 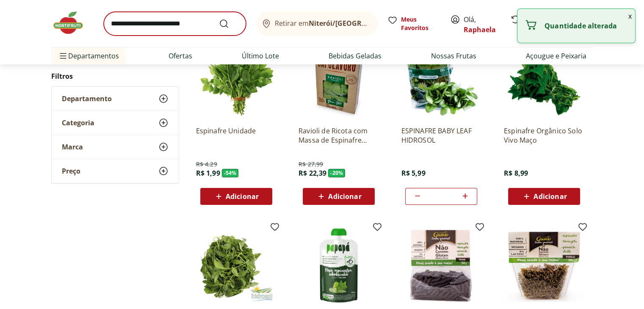 I want to click on span: Departamento, so click(x=87, y=99).